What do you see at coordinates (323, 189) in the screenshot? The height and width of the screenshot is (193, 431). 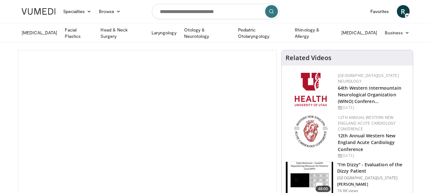 I see `span: 48:00` at bounding box center [323, 189].